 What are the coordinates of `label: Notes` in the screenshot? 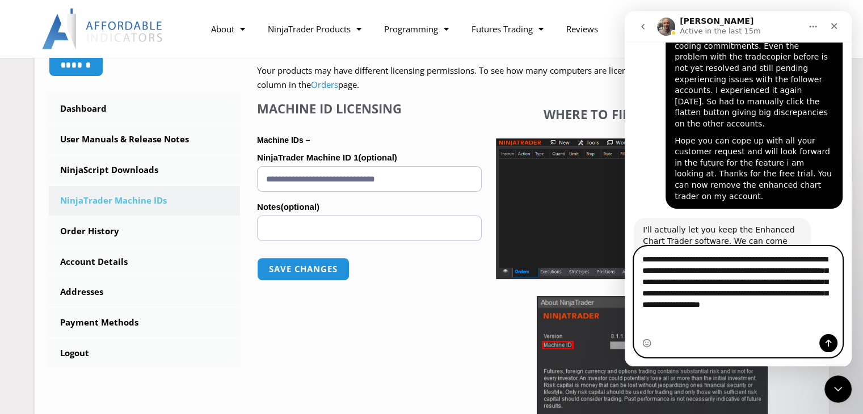 It's located at (369, 207).